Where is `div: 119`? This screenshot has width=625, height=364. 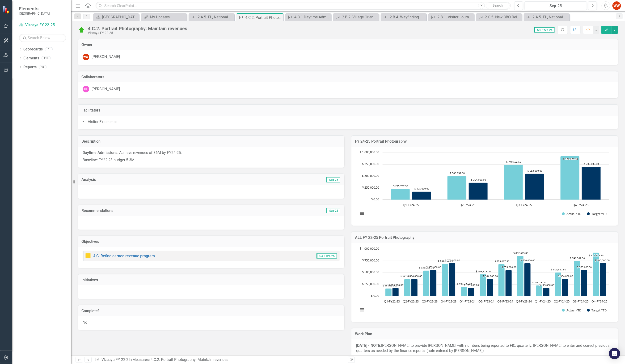
div: 119 is located at coordinates (46, 58).